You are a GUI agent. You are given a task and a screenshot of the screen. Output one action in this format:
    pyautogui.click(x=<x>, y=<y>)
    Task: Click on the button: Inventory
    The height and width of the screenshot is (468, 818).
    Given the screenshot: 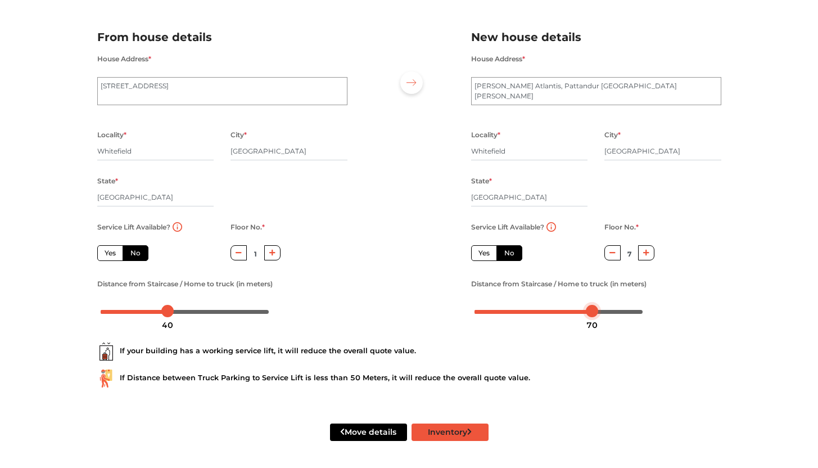 What is the action you would take?
    pyautogui.click(x=450, y=432)
    